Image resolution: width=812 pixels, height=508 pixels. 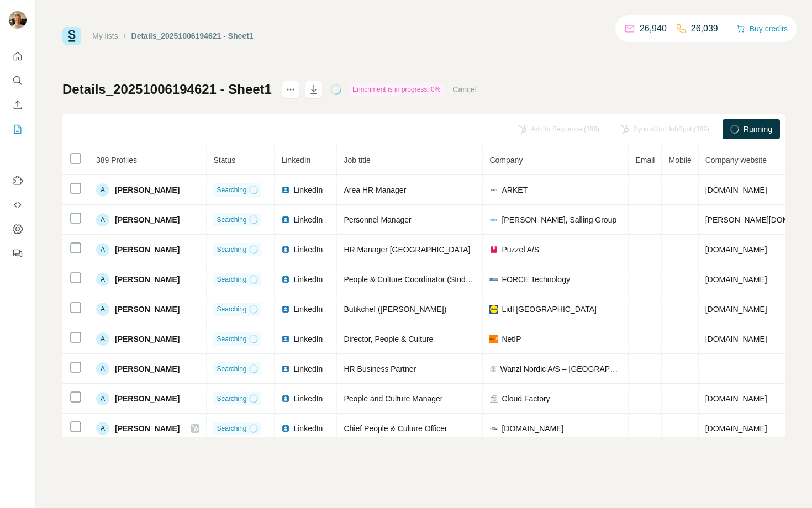 I want to click on span: Company website, so click(x=736, y=160).